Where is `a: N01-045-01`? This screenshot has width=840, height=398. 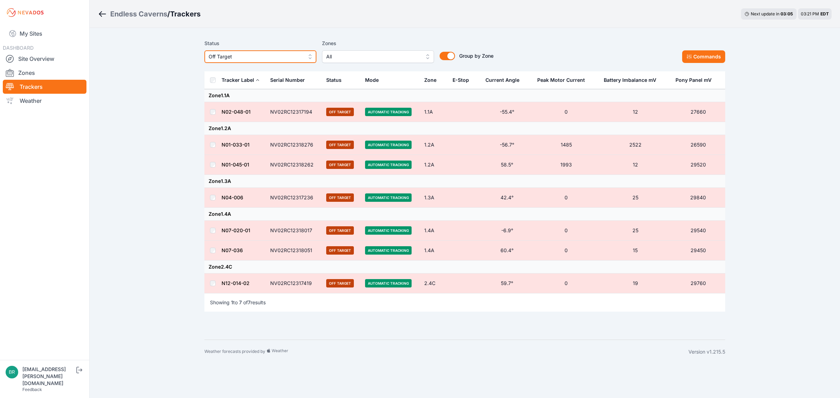 a: N01-045-01 is located at coordinates (235, 164).